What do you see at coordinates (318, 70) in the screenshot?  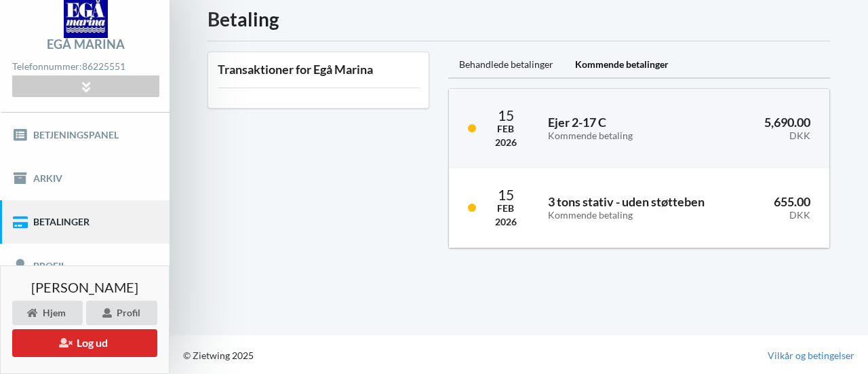 I see `h3: Transaktioner for Egå Marina` at bounding box center [318, 70].